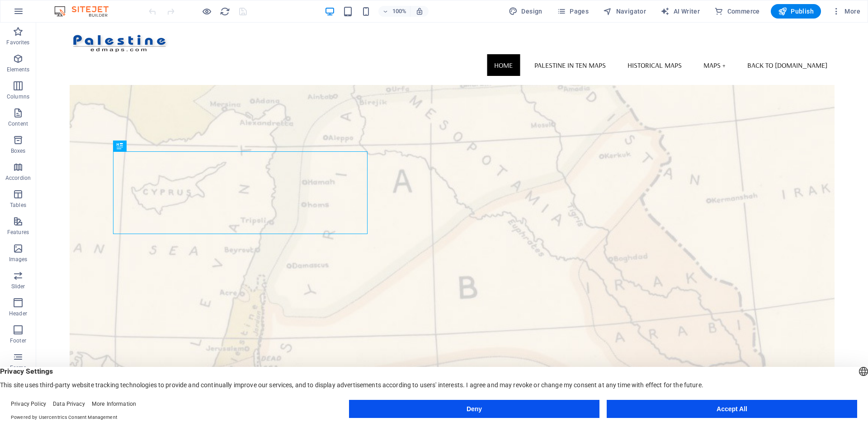  I want to click on button: Design, so click(525, 11).